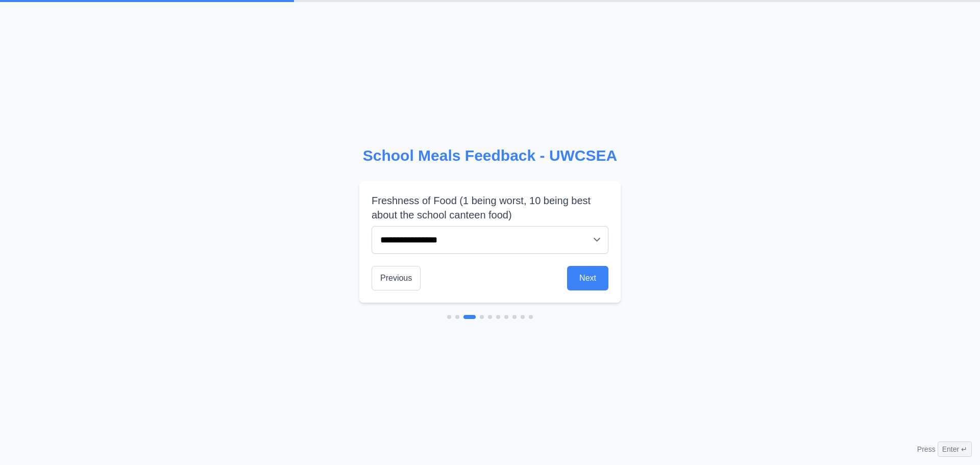 The height and width of the screenshot is (465, 980). I want to click on span: Enter ↵, so click(955, 450).